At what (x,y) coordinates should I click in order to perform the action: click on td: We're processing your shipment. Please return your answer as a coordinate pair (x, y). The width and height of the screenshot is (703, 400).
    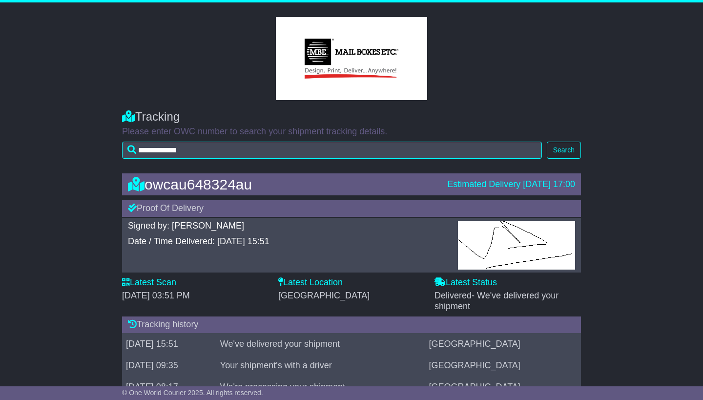
    Looking at the image, I should click on (321, 386).